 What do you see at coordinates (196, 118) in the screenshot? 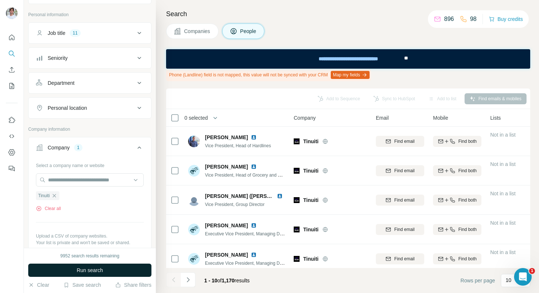
I see `span: 0 selected` at bounding box center [196, 118].